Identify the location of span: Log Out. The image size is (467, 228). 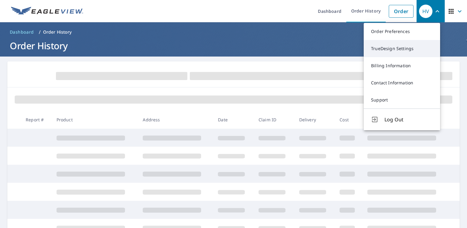
(409, 120).